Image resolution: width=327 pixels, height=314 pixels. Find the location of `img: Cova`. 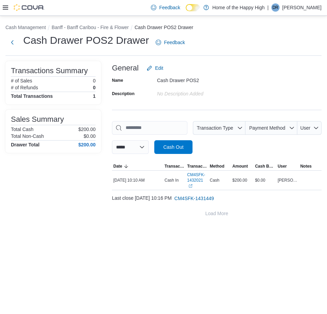

img: Cova is located at coordinates (29, 8).